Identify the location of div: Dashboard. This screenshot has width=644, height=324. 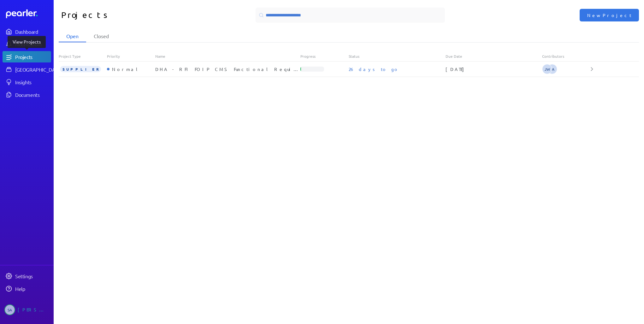
(33, 32).